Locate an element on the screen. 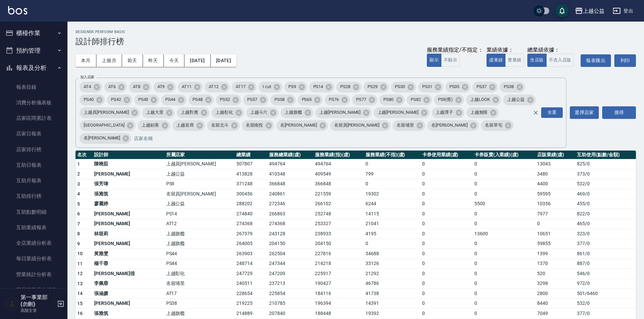 Image resolution: width=644 pixels, height=319 pixels. td: 214218 is located at coordinates (339, 263).